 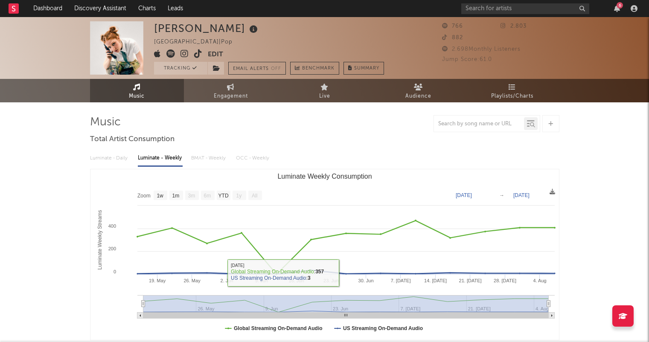 What do you see at coordinates (112, 249) in the screenshot?
I see `text: 200` at bounding box center [112, 249].